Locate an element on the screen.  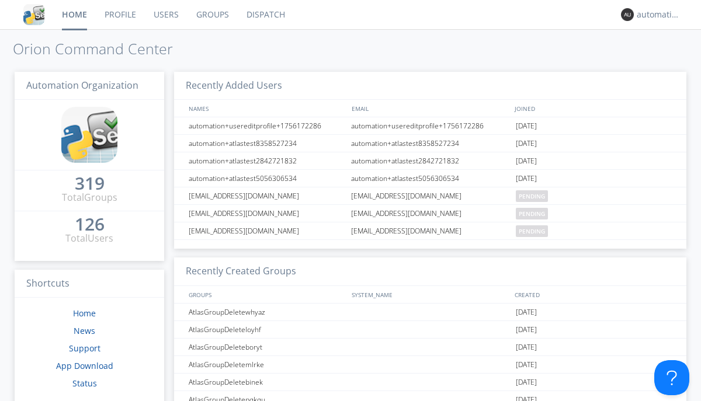
div: Total Users is located at coordinates (89, 238).